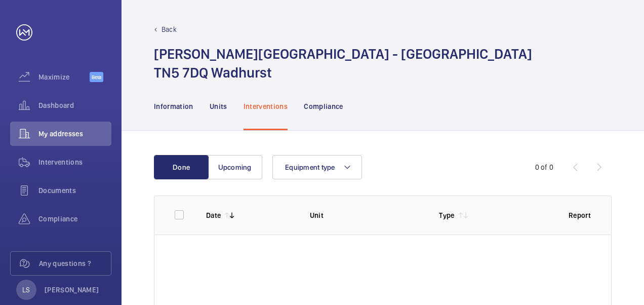  Describe the element at coordinates (181, 167) in the screenshot. I see `button: Done` at that location.